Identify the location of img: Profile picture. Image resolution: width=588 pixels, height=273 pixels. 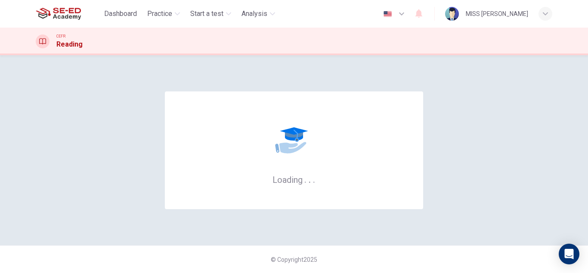
(452, 14).